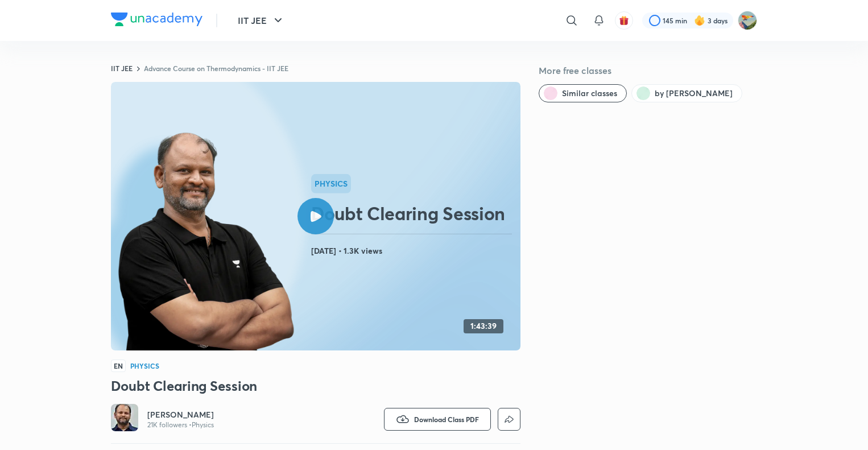 Image resolution: width=868 pixels, height=450 pixels. I want to click on button: IIT JEE, so click(261, 21).